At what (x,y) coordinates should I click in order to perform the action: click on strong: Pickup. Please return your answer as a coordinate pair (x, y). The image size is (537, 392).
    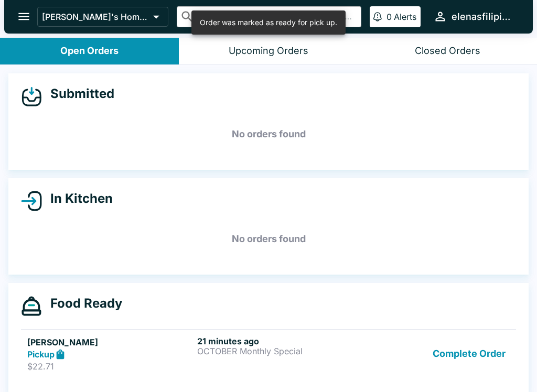
    Looking at the image, I should click on (41, 354).